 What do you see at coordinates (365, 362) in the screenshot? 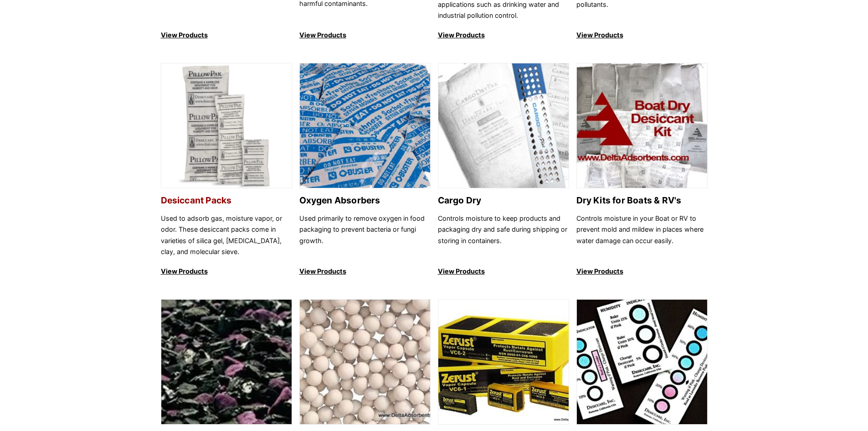
I see `img: T-86 Ceramic Ball Bed Support` at bounding box center [365, 362].